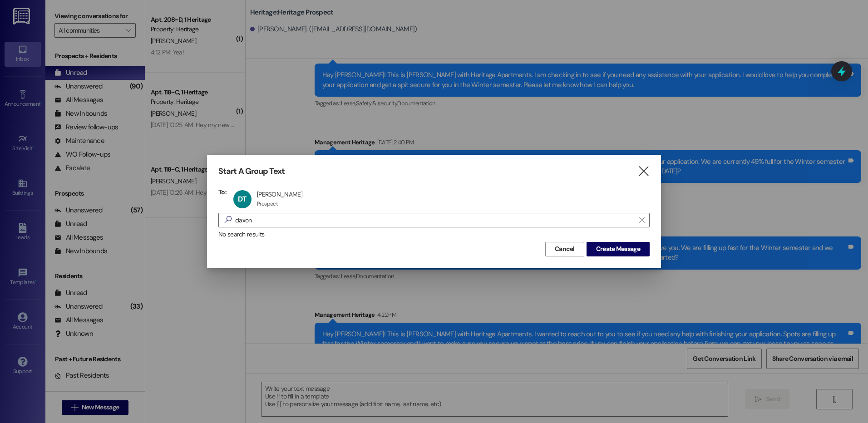 Image resolution: width=868 pixels, height=423 pixels. What do you see at coordinates (642, 220) in the screenshot?
I see `button: Clear text` at bounding box center [642, 220].